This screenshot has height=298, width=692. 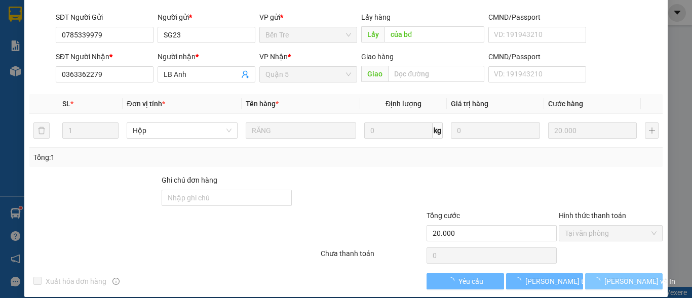 What do you see at coordinates (262, 104) in the screenshot?
I see `span: Tên hàng` at bounding box center [262, 104].